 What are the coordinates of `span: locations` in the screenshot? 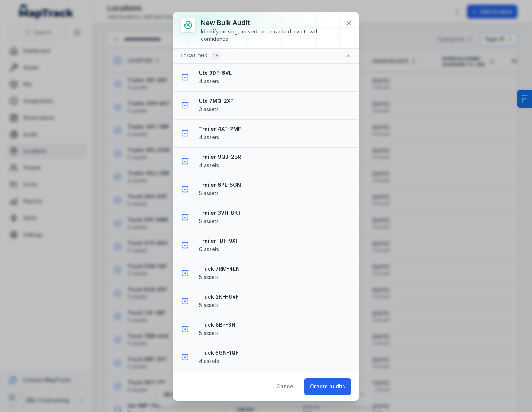 It's located at (201, 56).